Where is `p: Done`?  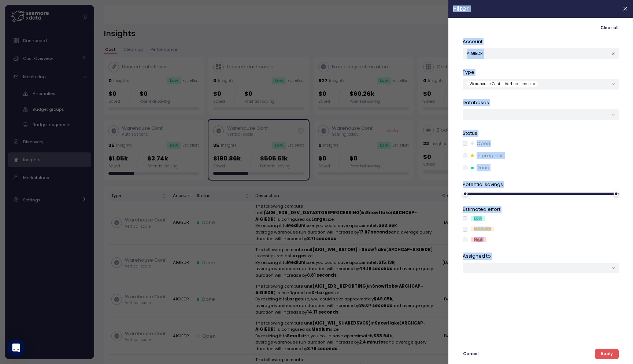 p: Done is located at coordinates (483, 168).